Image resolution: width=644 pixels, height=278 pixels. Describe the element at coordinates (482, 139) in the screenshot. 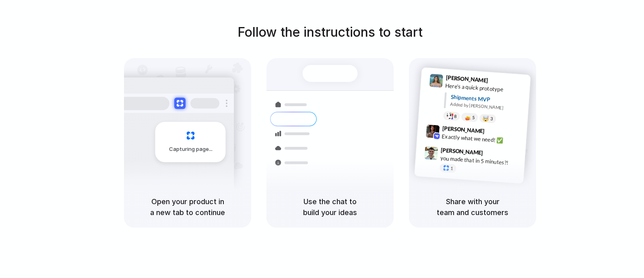

I see `div: Exactly what we need! ✅` at that location.